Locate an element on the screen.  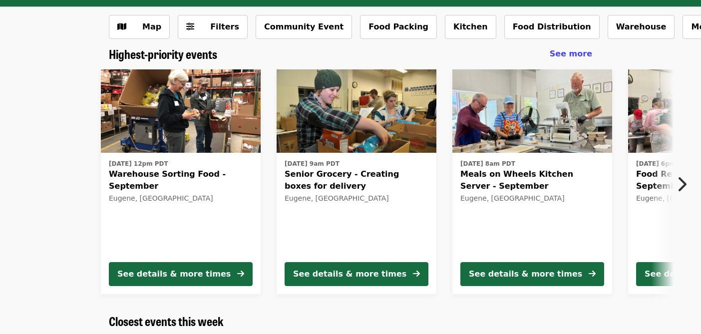
button: Community Event is located at coordinates (304, 27).